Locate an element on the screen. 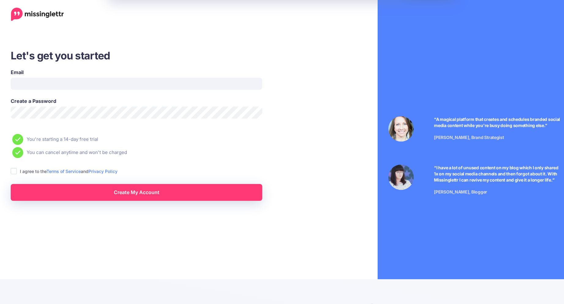  p: “I have a lot of unused content on my blog which I only shared 1x on my social media channels and... is located at coordinates (498, 174).